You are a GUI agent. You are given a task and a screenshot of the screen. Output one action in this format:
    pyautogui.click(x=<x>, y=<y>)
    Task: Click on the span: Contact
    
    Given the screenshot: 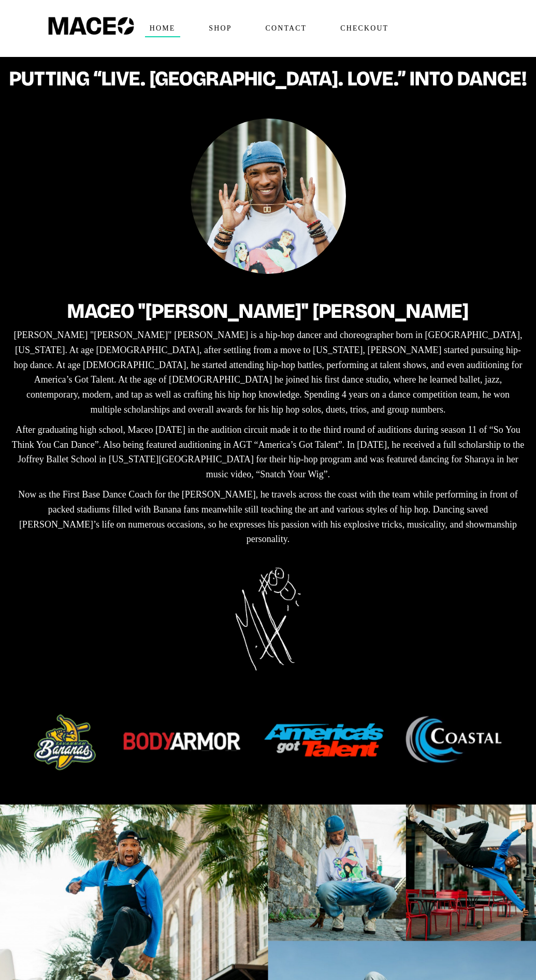 What is the action you would take?
    pyautogui.click(x=286, y=28)
    